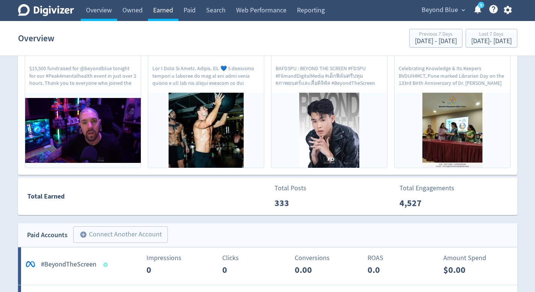 This screenshot has height=292, width=535. What do you see at coordinates (330, 76) in the screenshot?
I see `p: BAFDSPU : BEYOND THE SCREEN #FDSPU #FilmandDigitalMedia #เด็กฟิล์มศรีปทุม #ภาพยนตร์และสื่อดิจิทัล...` at bounding box center [330, 76].